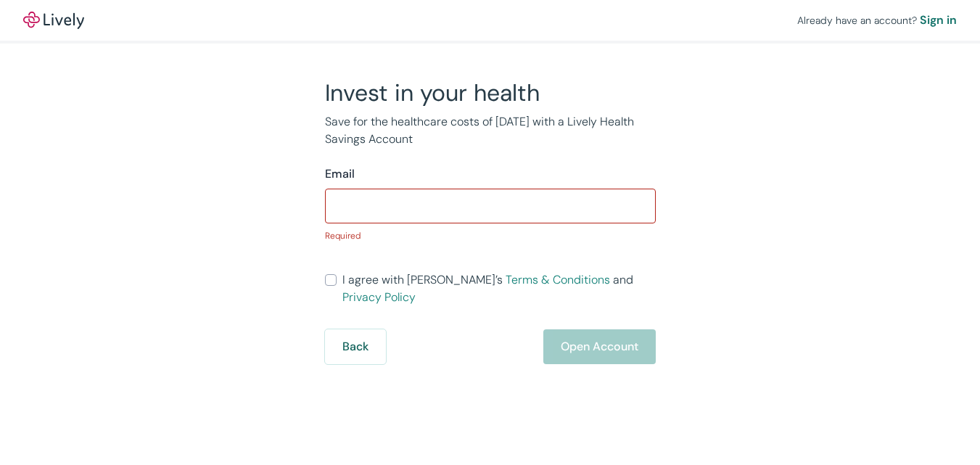 This screenshot has width=980, height=465. Describe the element at coordinates (491, 93) in the screenshot. I see `h2: Invest in your health` at that location.